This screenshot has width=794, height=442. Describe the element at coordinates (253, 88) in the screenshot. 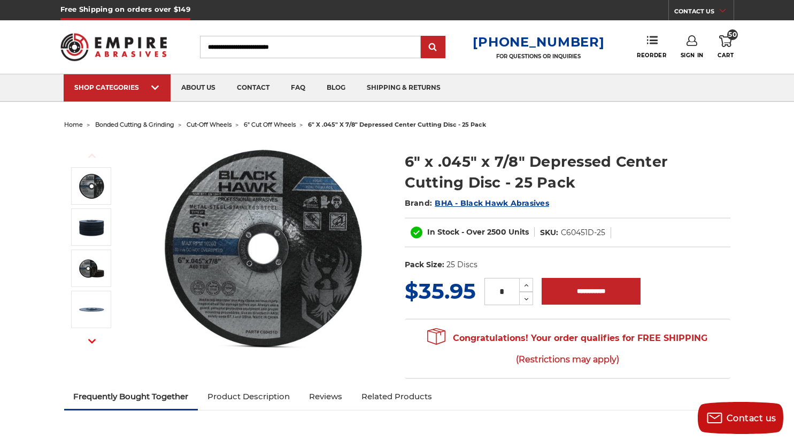

I see `a: contact` at that location.